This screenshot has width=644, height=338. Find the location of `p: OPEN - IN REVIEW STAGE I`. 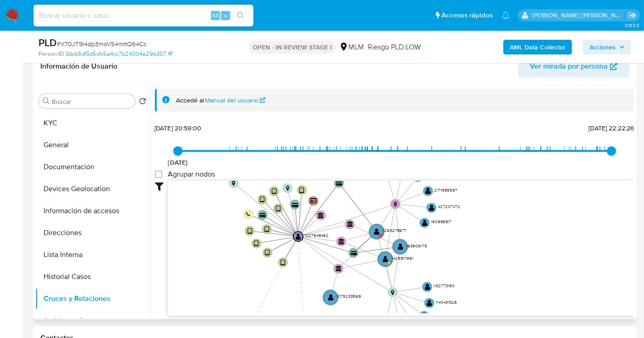

p: OPEN - IN REVIEW STAGE I is located at coordinates (292, 47).